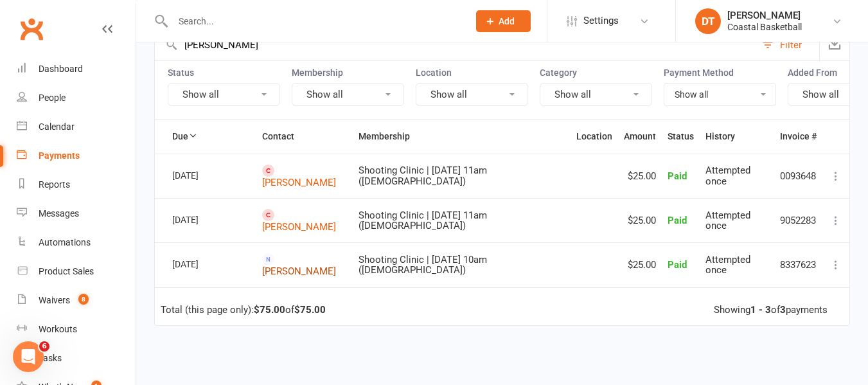 This screenshot has width=868, height=385. What do you see at coordinates (76, 329) in the screenshot?
I see `a: Workouts` at bounding box center [76, 329].